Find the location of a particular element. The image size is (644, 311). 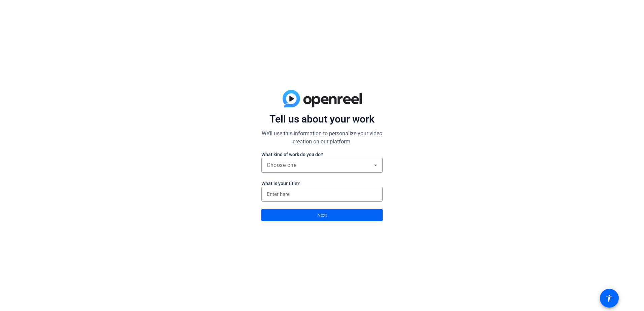

label: What kind of work do you do? is located at coordinates (322, 155).